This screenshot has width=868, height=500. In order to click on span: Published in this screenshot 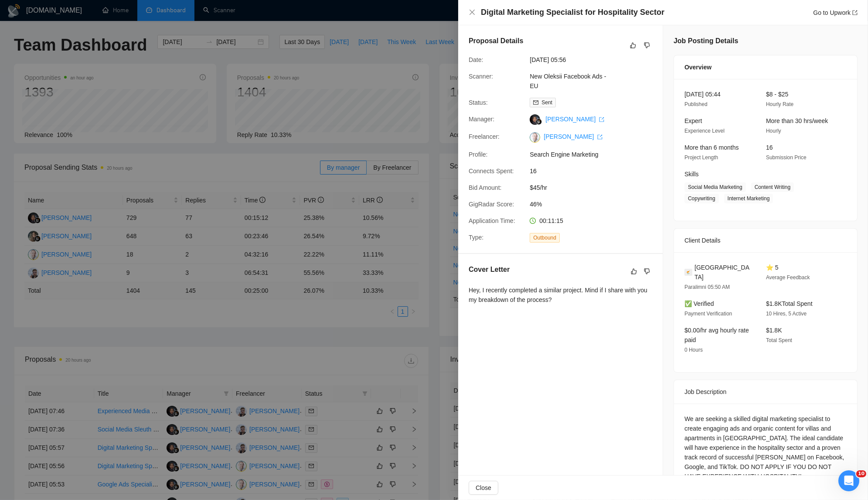, I will do `click(696, 104)`.